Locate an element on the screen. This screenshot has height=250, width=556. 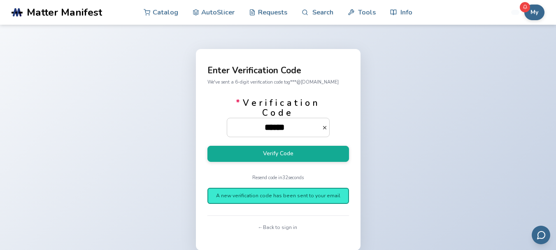
p: Enter Verification Code is located at coordinates (278, 70).